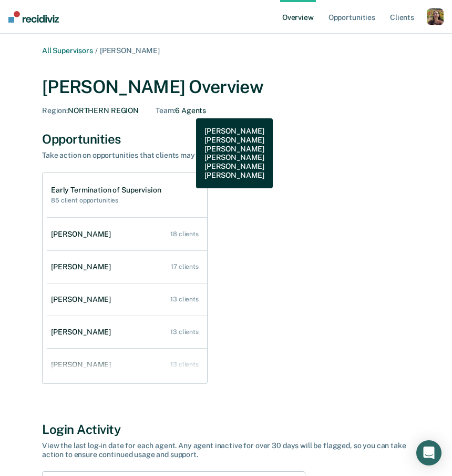  What do you see at coordinates (90, 110) in the screenshot?
I see `div: NORTHERN REGION` at bounding box center [90, 110].